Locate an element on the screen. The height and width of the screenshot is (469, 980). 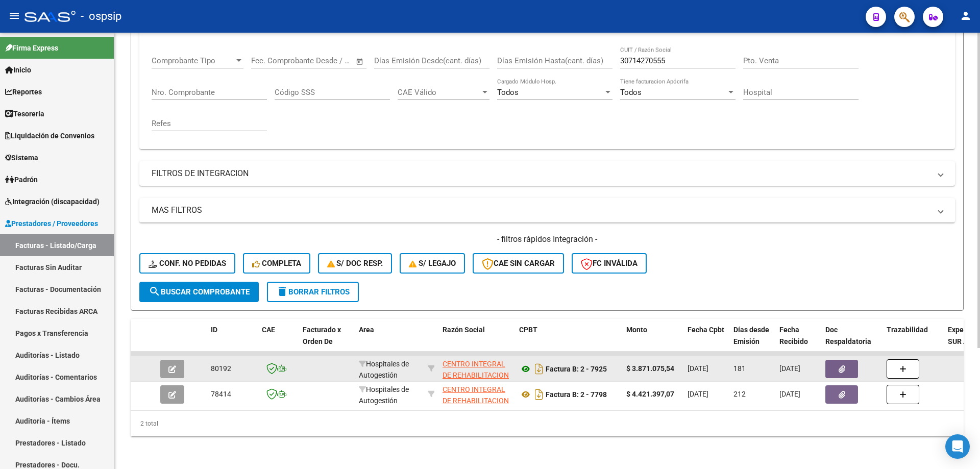
span: Firma Express is located at coordinates (31, 48).